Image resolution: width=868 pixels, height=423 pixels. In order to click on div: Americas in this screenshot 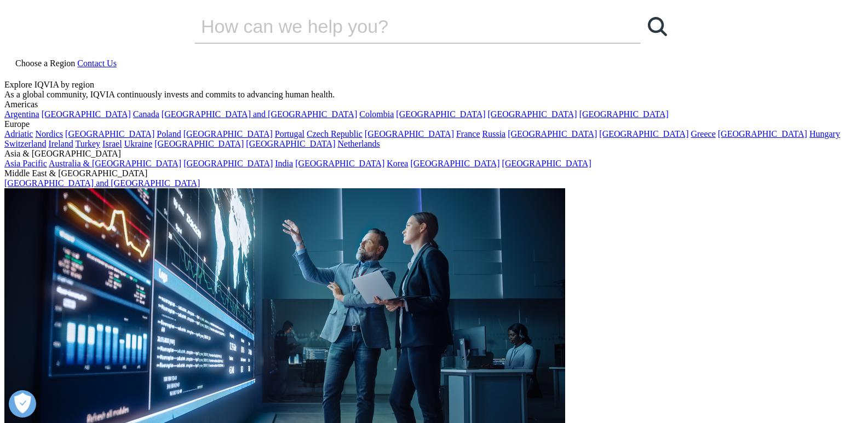, I will do `click(434, 105)`.